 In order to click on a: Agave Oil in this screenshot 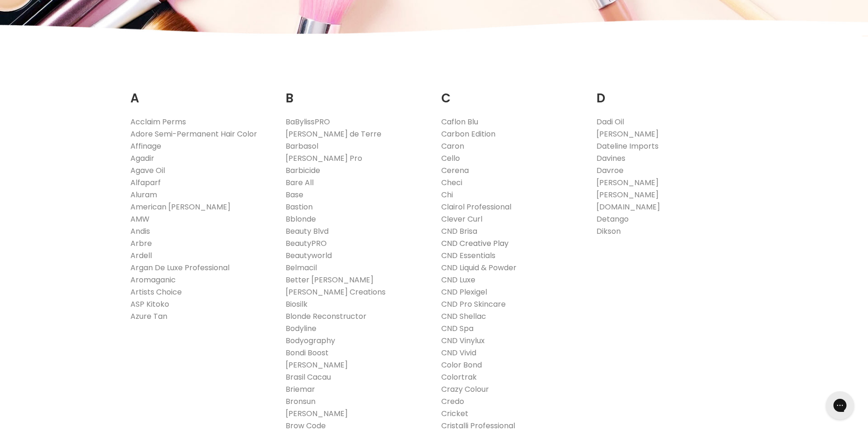, I will do `click(148, 170)`.